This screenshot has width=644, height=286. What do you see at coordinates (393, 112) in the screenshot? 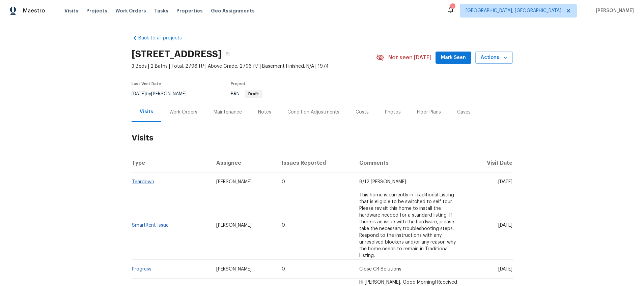
I see `div: Photos` at bounding box center [393, 112].